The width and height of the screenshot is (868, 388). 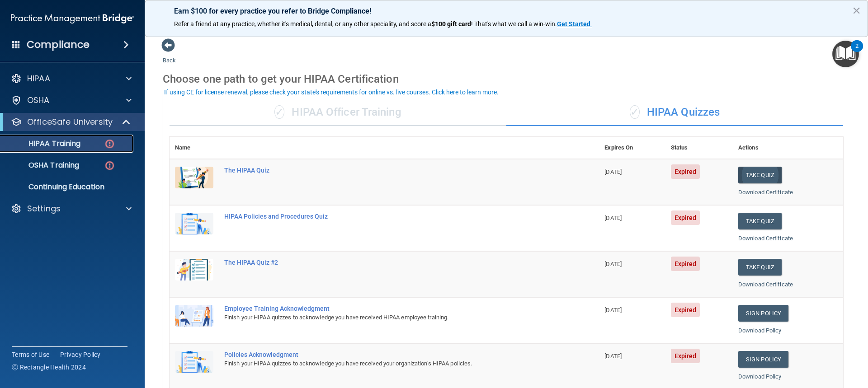 What do you see at coordinates (389, 171) in the screenshot?
I see `div: The HIPAA Quiz` at bounding box center [389, 171].